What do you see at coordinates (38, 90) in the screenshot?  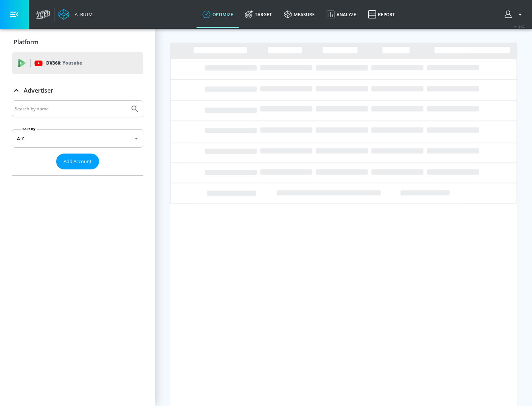 I see `p: Advertiser` at bounding box center [38, 90].